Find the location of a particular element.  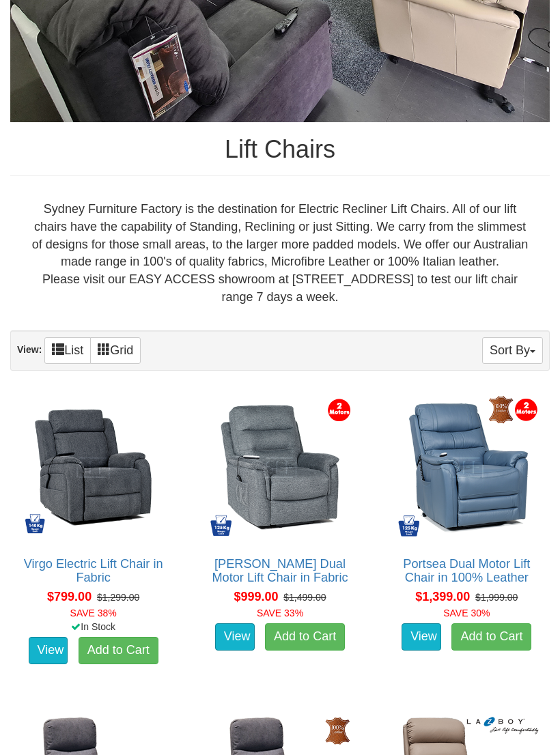

div: In Stock is located at coordinates (93, 626).